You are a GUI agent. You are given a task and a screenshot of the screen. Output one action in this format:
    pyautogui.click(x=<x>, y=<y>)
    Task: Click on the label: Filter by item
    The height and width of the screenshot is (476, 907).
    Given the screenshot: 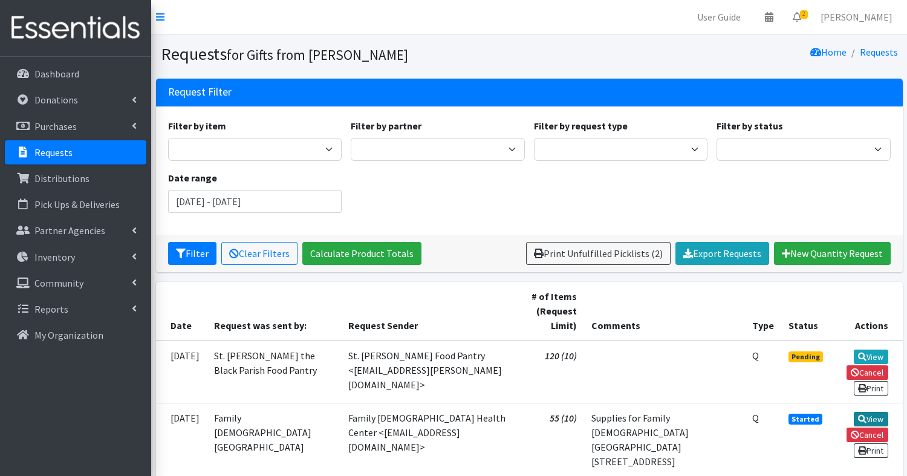 What is the action you would take?
    pyautogui.click(x=197, y=126)
    